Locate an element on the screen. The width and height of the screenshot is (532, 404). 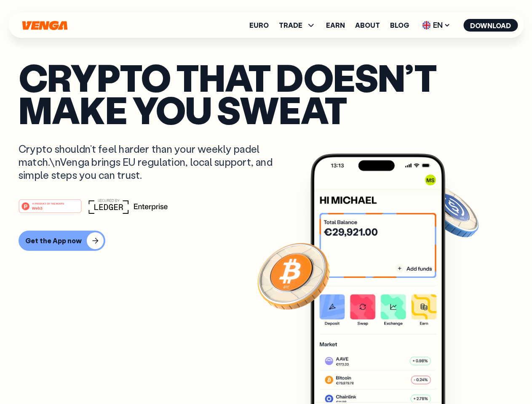
button: Download is located at coordinates (490, 25).